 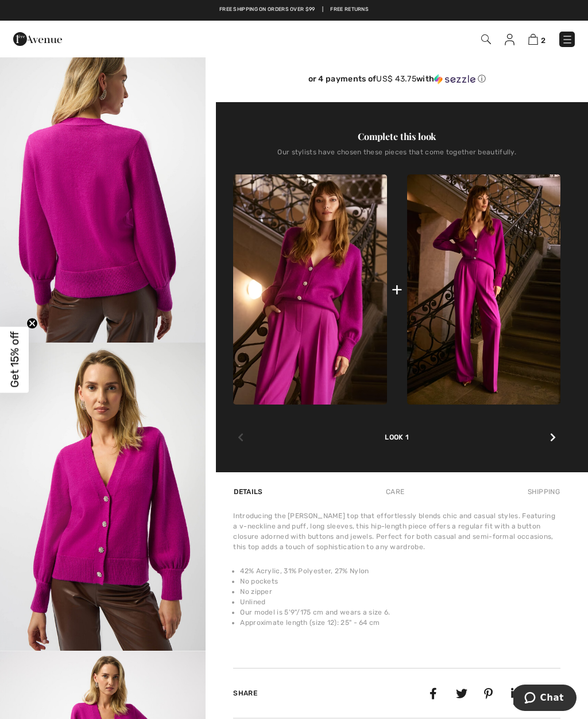 What do you see at coordinates (14, 360) in the screenshot?
I see `span: Get 15% off` at bounding box center [14, 360].